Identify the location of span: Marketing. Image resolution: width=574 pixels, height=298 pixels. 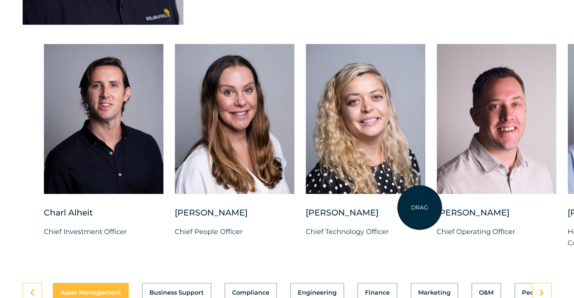
(434, 293).